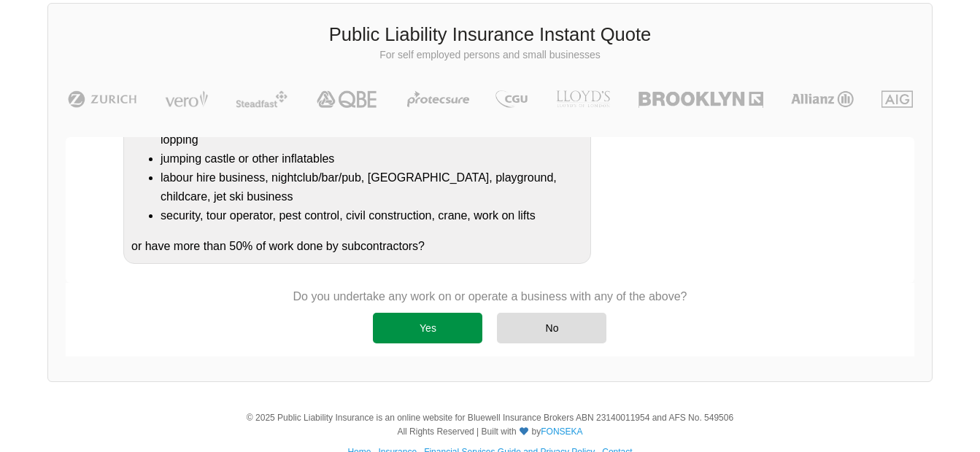  What do you see at coordinates (583, 99) in the screenshot?
I see `img: LLOYD's | Public Liability Insurance` at bounding box center [583, 99].